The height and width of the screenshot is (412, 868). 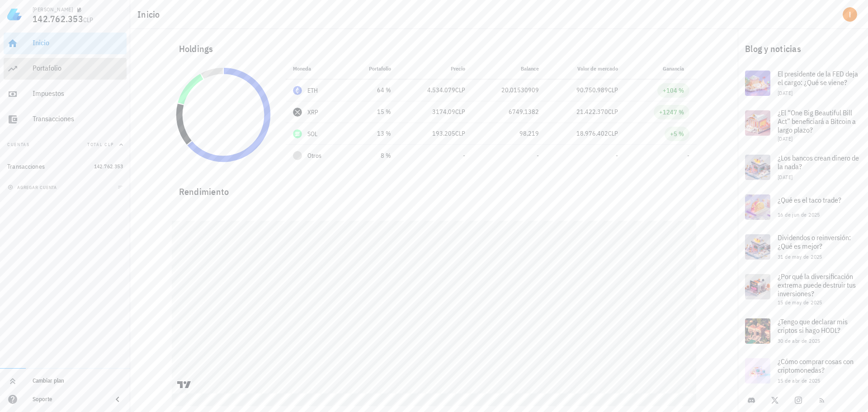 What do you see at coordinates (372, 112) in the screenshot?
I see `div: 15 %` at bounding box center [372, 112].